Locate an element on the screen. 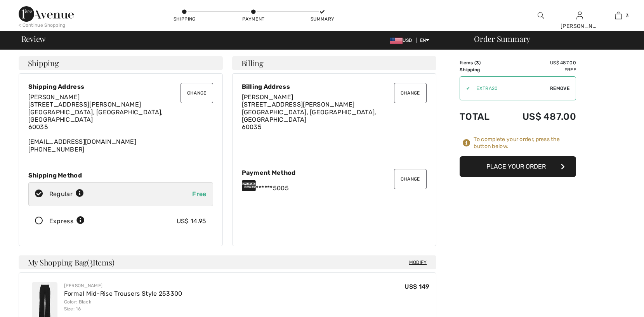 This screenshot has width=644, height=317. h4: My Shopping Bag is located at coordinates (227, 263).